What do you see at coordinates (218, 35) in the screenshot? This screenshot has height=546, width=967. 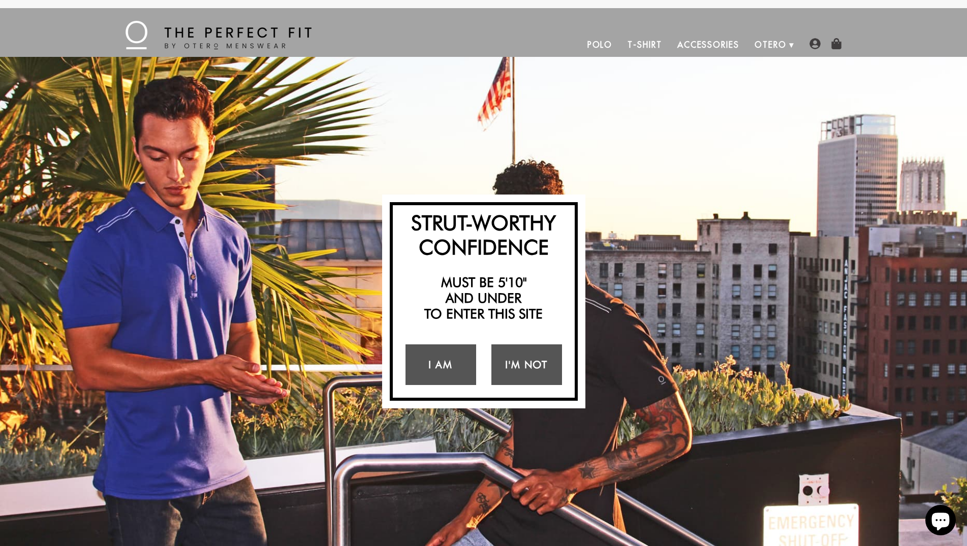 I see `img: The Perfect Fit - by Otero Menswear - Logo` at bounding box center [218, 35].